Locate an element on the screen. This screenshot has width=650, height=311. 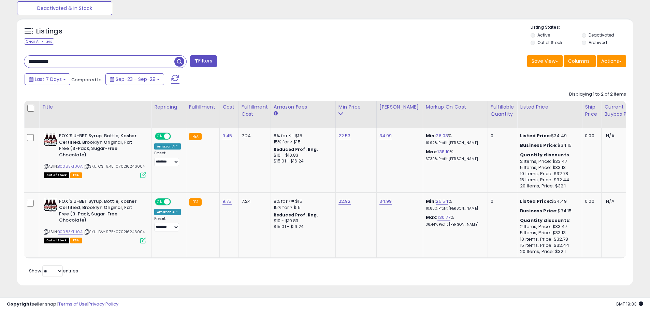
a: 26.03 is located at coordinates (442, 136).